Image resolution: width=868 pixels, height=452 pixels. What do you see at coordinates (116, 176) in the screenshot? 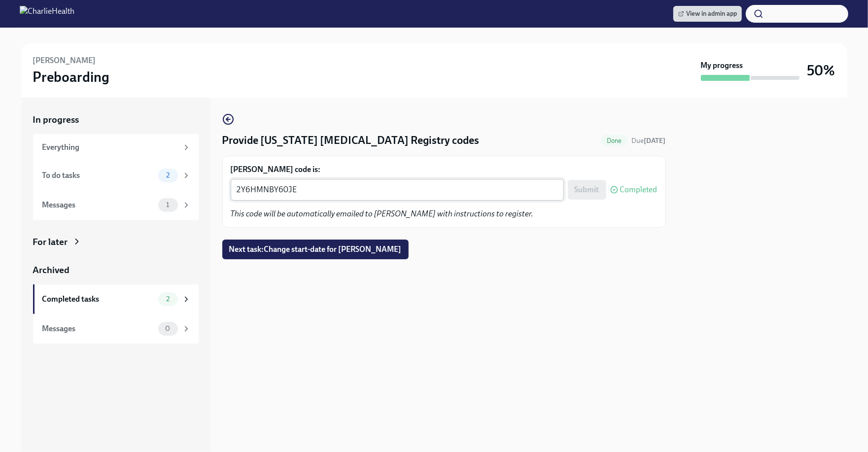
I see `a: To do tasks2` at bounding box center [116, 176].